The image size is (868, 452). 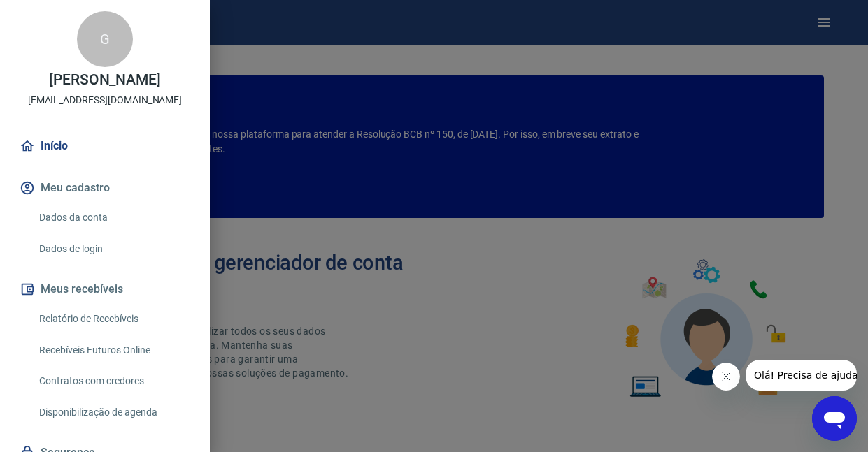 What do you see at coordinates (105, 289) in the screenshot?
I see `button: Meus recebíveis` at bounding box center [105, 289].